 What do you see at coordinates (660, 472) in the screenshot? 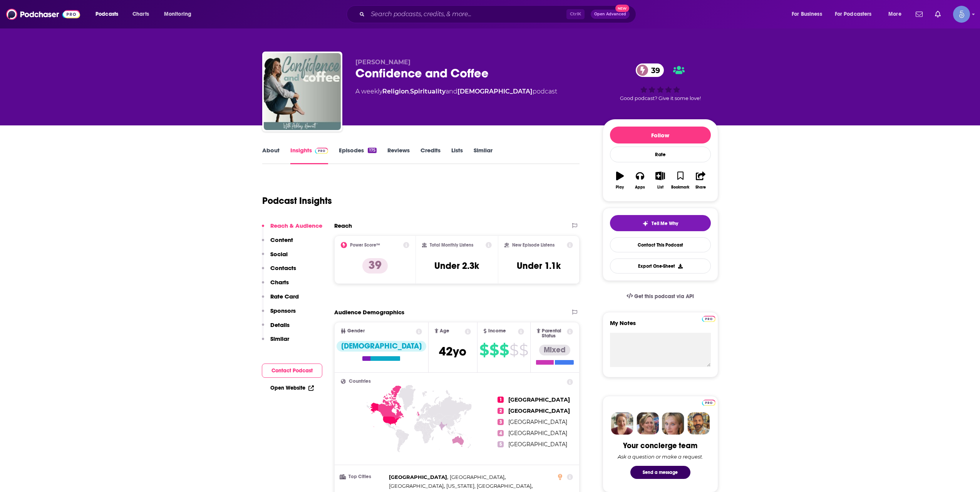
I see `button: Send a message` at bounding box center [660, 472].